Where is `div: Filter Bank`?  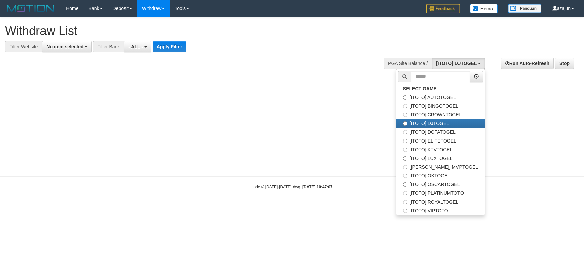
div: Filter Bank is located at coordinates (108, 47).